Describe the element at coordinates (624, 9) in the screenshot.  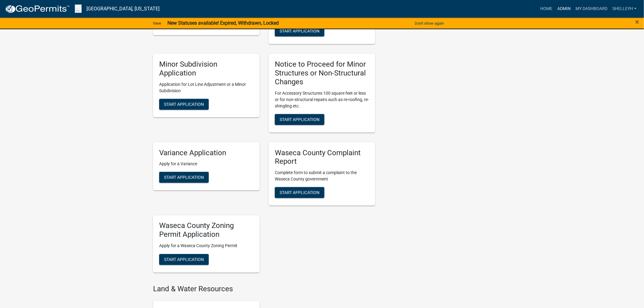
I see `a: shelleyh` at that location.